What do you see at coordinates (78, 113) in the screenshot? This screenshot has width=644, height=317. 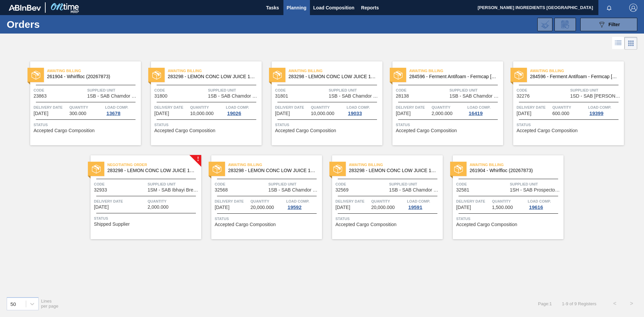 I see `span: 300.000` at bounding box center [78, 113].